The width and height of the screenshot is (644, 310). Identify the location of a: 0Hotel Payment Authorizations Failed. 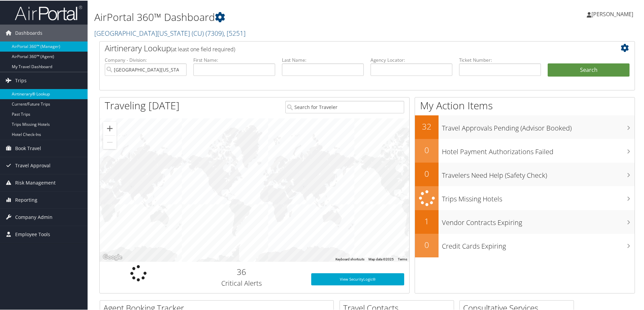
(525, 150).